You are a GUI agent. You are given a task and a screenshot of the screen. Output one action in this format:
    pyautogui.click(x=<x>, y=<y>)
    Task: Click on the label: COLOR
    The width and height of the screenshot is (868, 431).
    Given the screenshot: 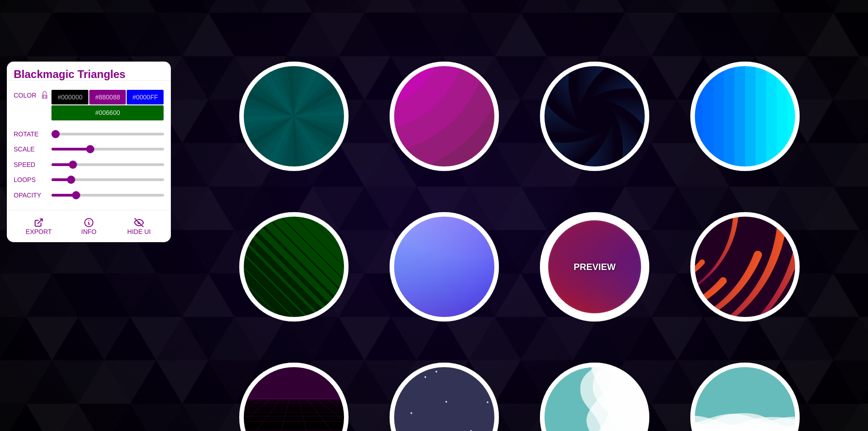 What is the action you would take?
    pyautogui.click(x=25, y=105)
    